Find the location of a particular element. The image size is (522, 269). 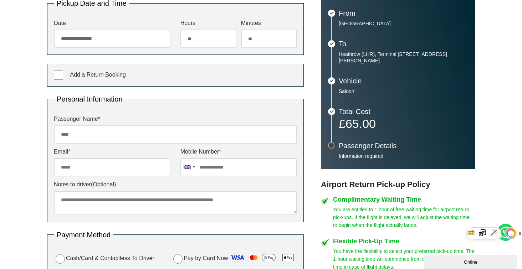

span: Add a Return Booking is located at coordinates (98, 75).